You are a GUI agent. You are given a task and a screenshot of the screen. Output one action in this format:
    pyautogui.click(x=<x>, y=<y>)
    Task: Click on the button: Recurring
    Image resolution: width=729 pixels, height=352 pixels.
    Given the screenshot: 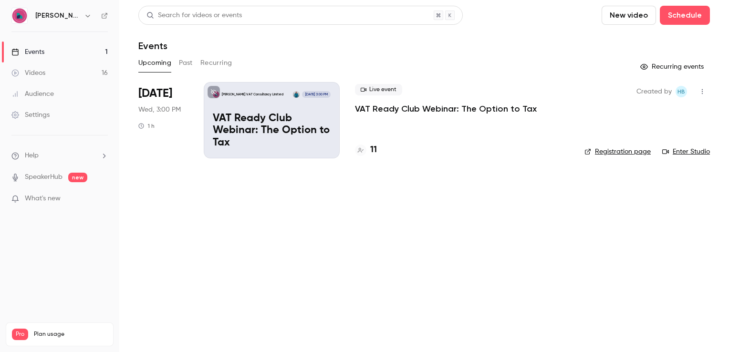 What is the action you would take?
    pyautogui.click(x=216, y=63)
    